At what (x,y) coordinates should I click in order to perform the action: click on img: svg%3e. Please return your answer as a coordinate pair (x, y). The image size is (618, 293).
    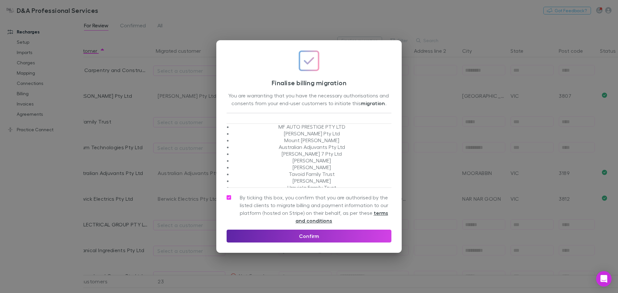
    Looking at the image, I should click on (309, 61).